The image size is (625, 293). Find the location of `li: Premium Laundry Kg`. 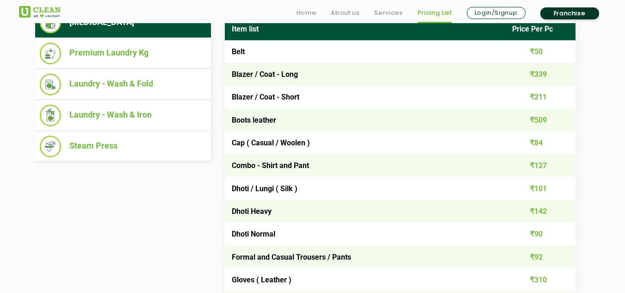

li: Premium Laundry Kg is located at coordinates (123, 53).